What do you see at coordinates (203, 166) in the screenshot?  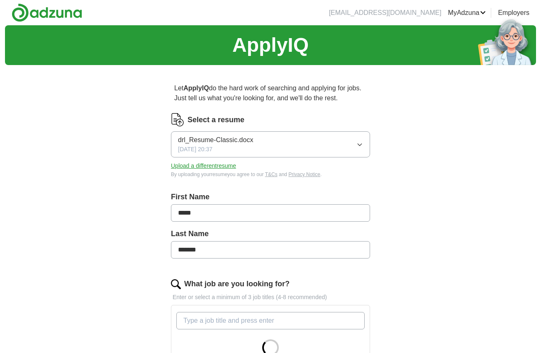 I see `button: Upload a differentresume` at bounding box center [203, 166].